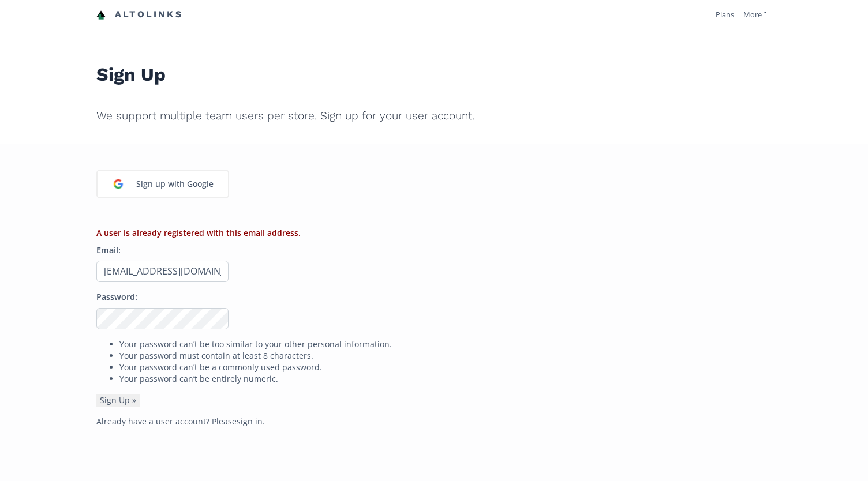 This screenshot has width=868, height=481. I want to click on label: Password:, so click(117, 297).